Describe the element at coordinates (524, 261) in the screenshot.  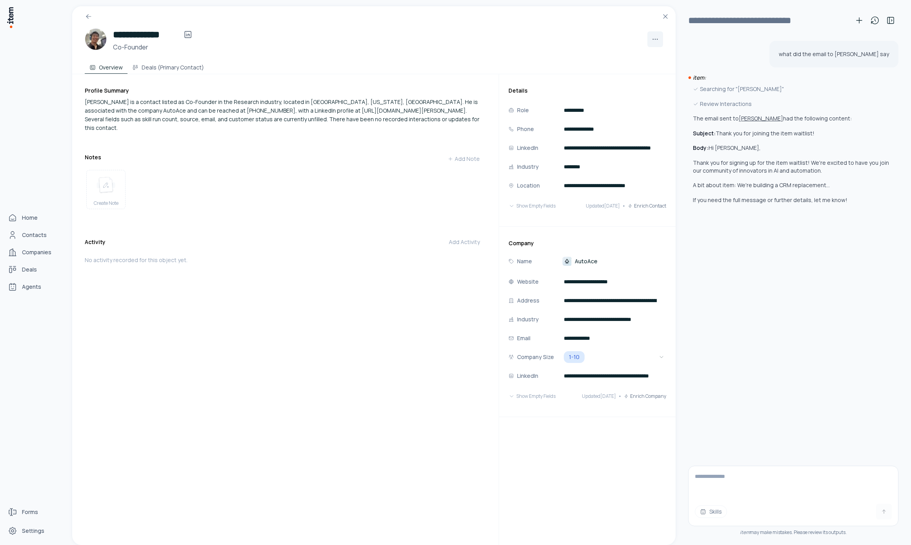
I see `p: Name` at that location.